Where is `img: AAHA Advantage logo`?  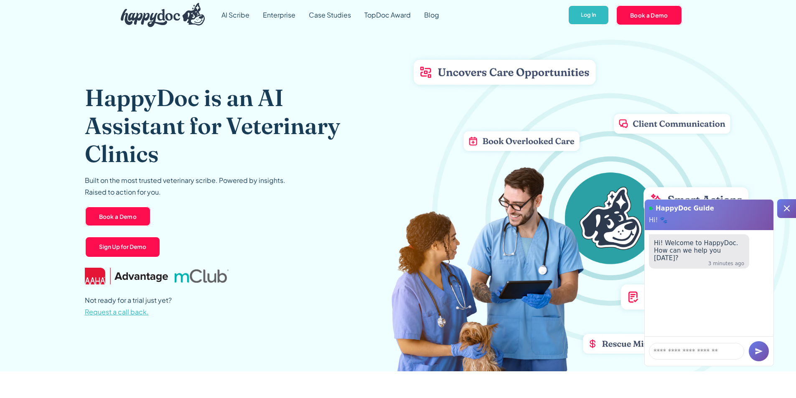 img: AAHA Advantage logo is located at coordinates (127, 276).